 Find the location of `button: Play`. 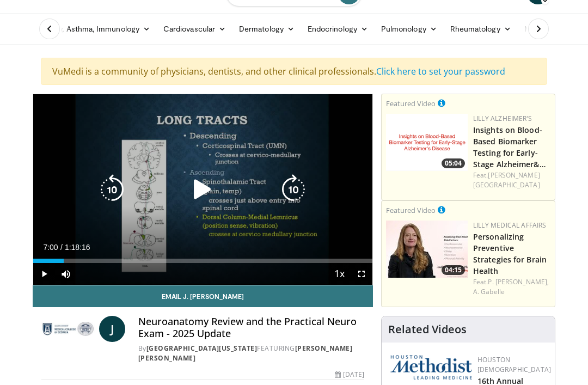

button: Play is located at coordinates (44, 273).